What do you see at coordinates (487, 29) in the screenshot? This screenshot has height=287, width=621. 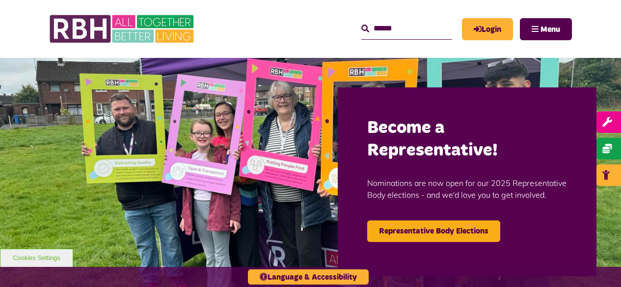 I see `a: MyRBH` at bounding box center [487, 29].